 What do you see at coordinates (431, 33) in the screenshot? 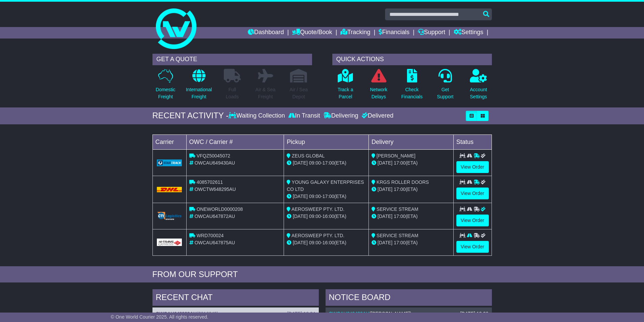
I see `a: Support` at bounding box center [431, 33].